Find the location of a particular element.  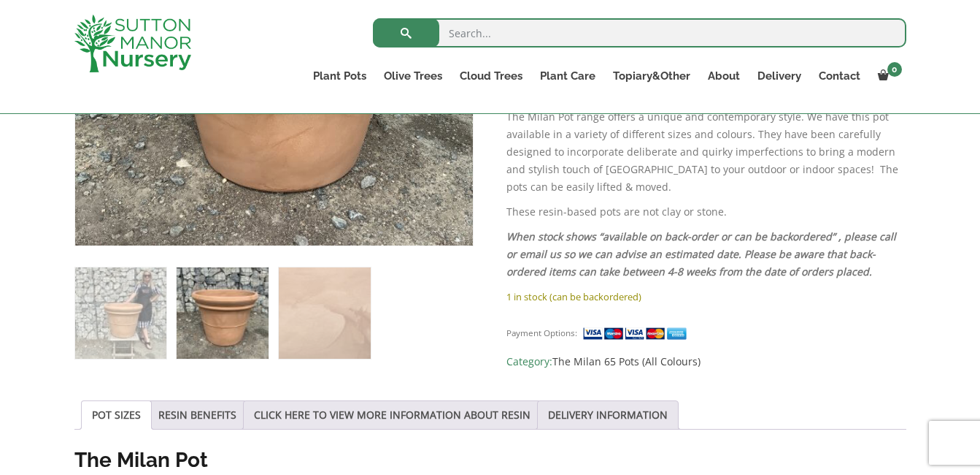

em: When stock shows “available on back-order or can be backordered” , please call or email us so we ... is located at coordinates (701, 253).